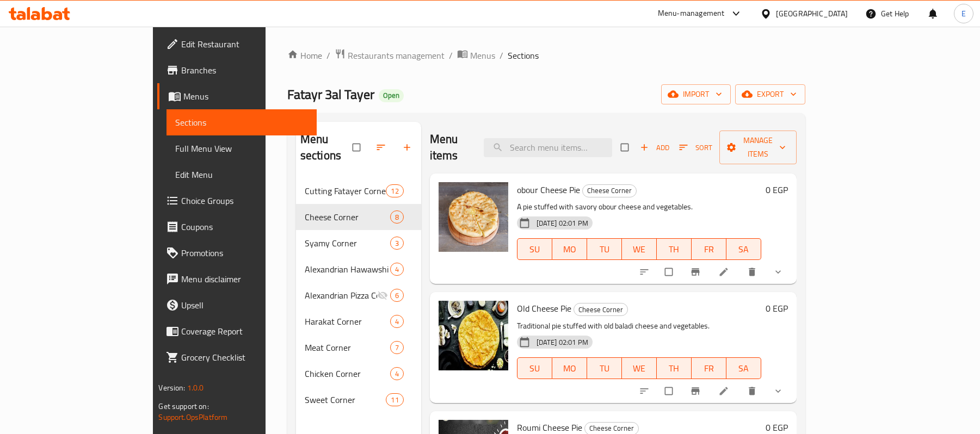 The height and width of the screenshot is (434, 980). Describe the element at coordinates (778, 272) in the screenshot. I see `svg: Show Choices` at that location.